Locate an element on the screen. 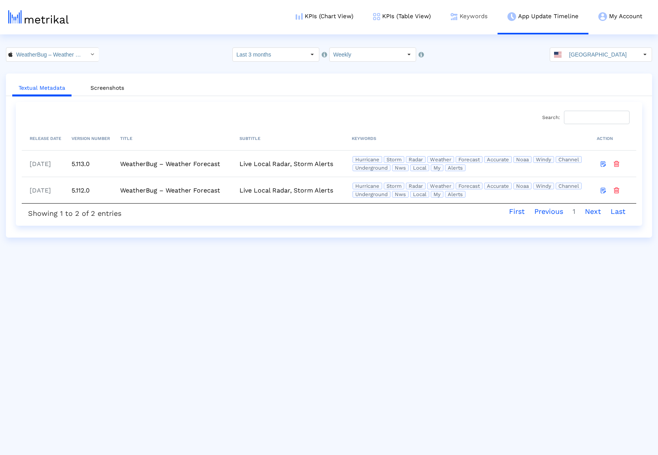 This screenshot has width=658, height=455. a: Screenshots is located at coordinates (107, 88).